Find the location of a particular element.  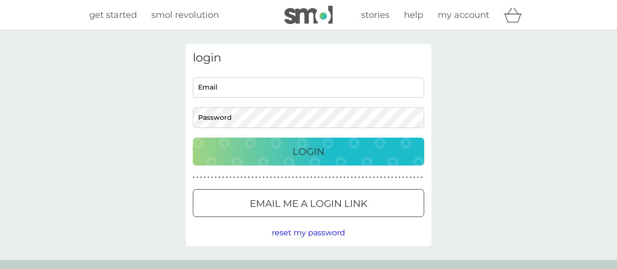

button: Login is located at coordinates (308, 152).